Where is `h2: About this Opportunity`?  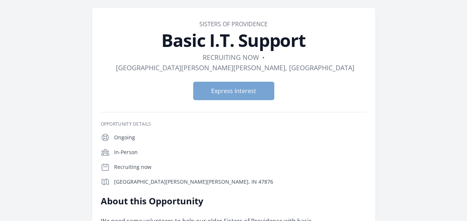
h2: About this Opportunity is located at coordinates (208, 201).